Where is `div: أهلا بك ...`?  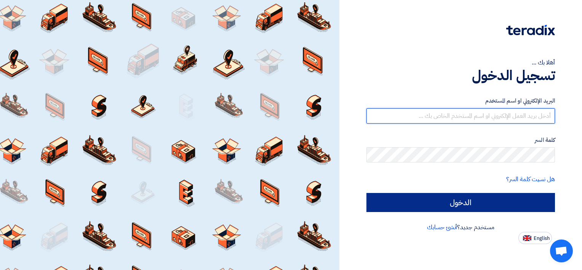
div: أهلا بك ... is located at coordinates (461, 63).